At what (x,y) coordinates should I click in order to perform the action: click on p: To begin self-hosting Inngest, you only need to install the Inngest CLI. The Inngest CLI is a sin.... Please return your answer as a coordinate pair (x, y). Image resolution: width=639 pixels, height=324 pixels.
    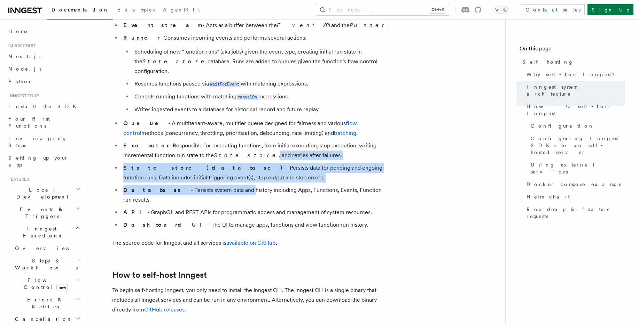
    Looking at the image, I should click on (251, 300).